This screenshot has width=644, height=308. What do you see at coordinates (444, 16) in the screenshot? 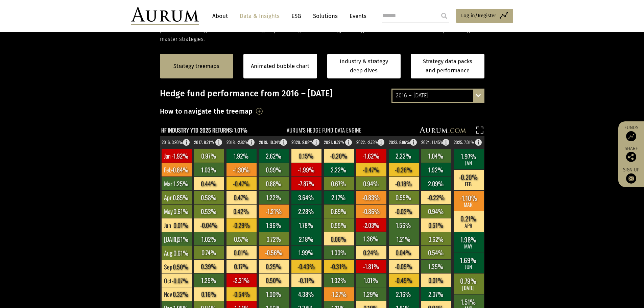
I see `input: Submit` at bounding box center [444, 16].